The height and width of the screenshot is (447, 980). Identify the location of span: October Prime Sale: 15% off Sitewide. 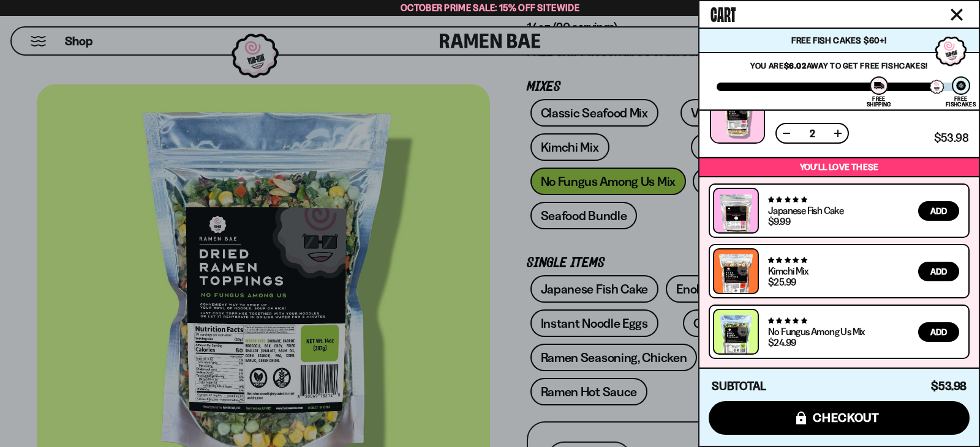
(490, 7).